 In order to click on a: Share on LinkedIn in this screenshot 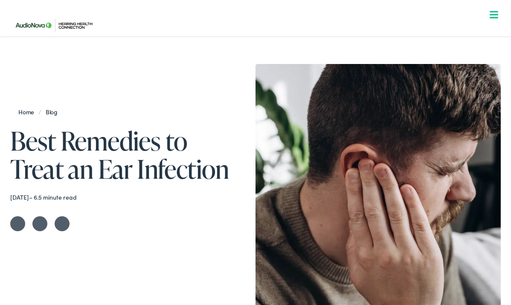, I will do `click(62, 224)`.